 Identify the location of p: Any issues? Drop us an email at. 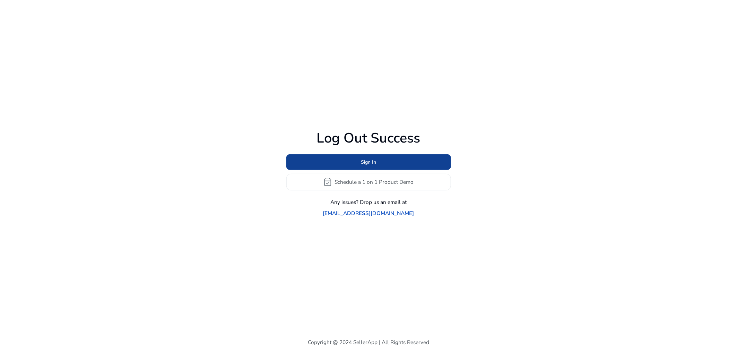
(368, 202).